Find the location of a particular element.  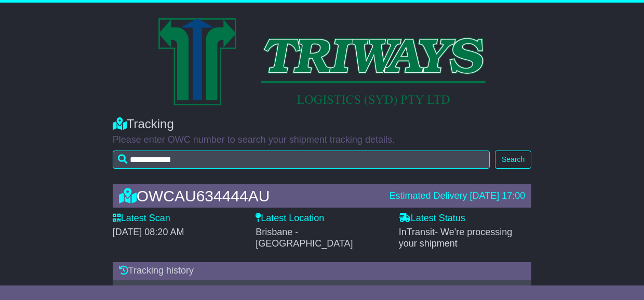

div: Tracking is located at coordinates (322, 124).